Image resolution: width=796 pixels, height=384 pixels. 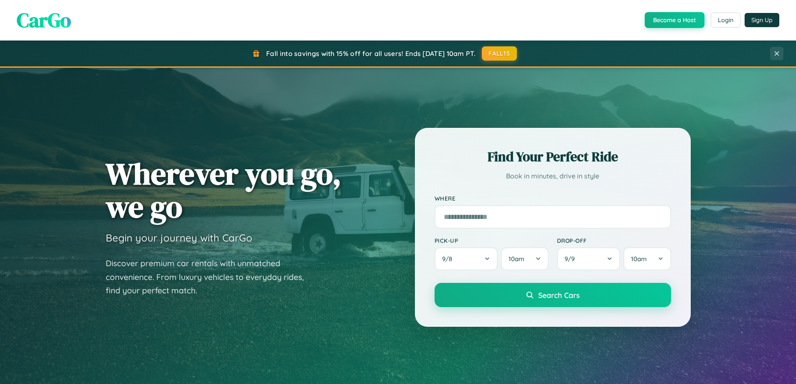 I want to click on h2: Find Your Perfect Ride, so click(x=553, y=157).